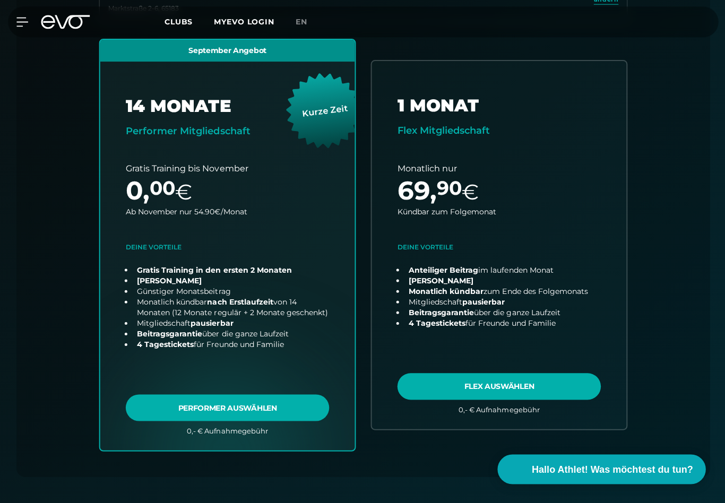 The height and width of the screenshot is (503, 725). What do you see at coordinates (307, 24) in the screenshot?
I see `a: en` at bounding box center [307, 24].